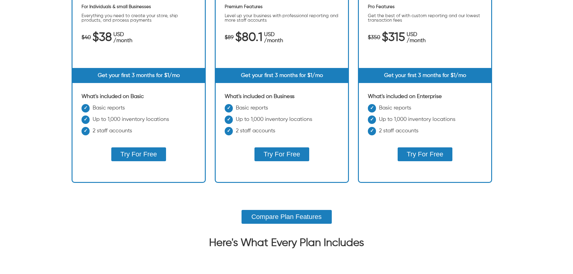 Image resolution: width=573 pixels, height=274 pixels. Describe the element at coordinates (282, 97) in the screenshot. I see `div: What's included on Business` at that location.